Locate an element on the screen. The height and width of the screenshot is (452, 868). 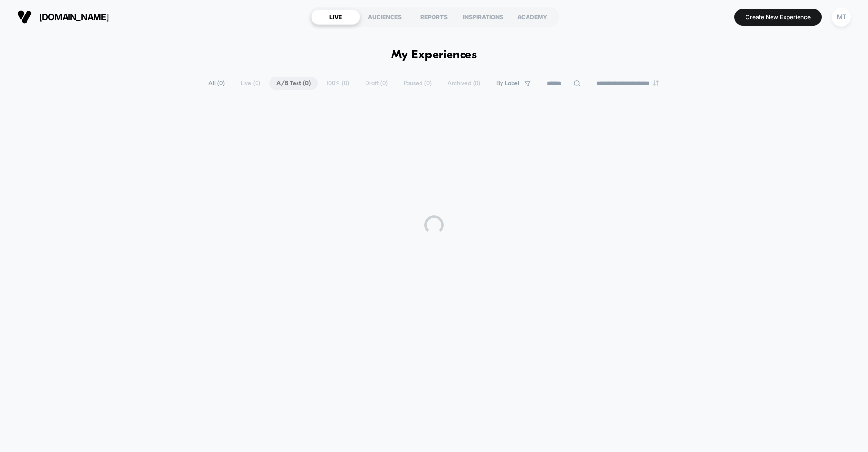
div: MT is located at coordinates (841, 17).